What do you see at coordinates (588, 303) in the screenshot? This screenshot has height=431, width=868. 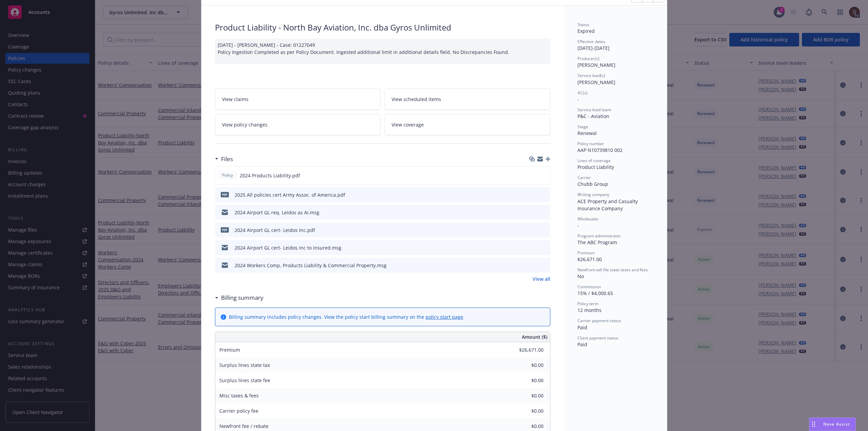 I see `span: Policy term` at bounding box center [588, 303].